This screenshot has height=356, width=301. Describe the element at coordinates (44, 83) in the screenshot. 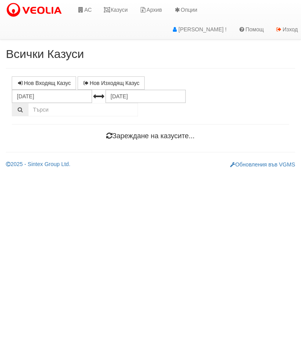

I see `a: Нов Входящ Казус` at that location.